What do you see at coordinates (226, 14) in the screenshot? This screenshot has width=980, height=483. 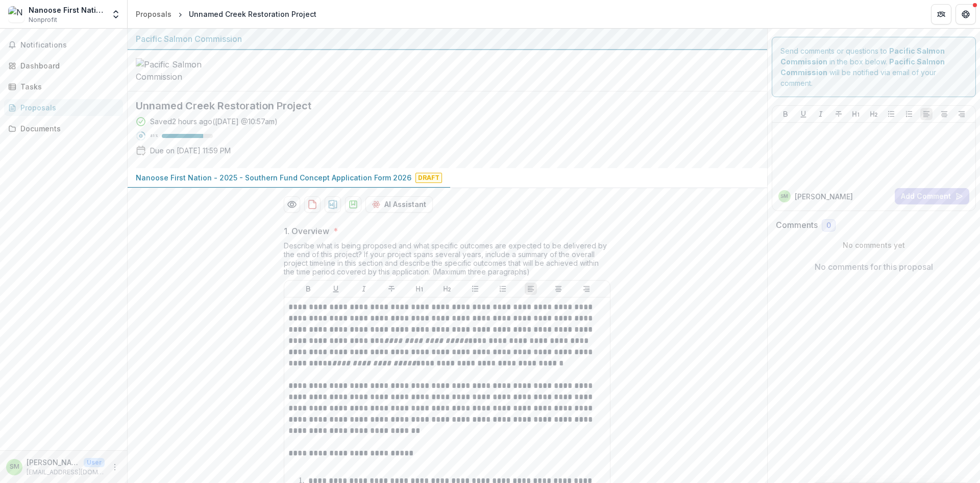 I see `nav: breadcrumb` at bounding box center [226, 14].